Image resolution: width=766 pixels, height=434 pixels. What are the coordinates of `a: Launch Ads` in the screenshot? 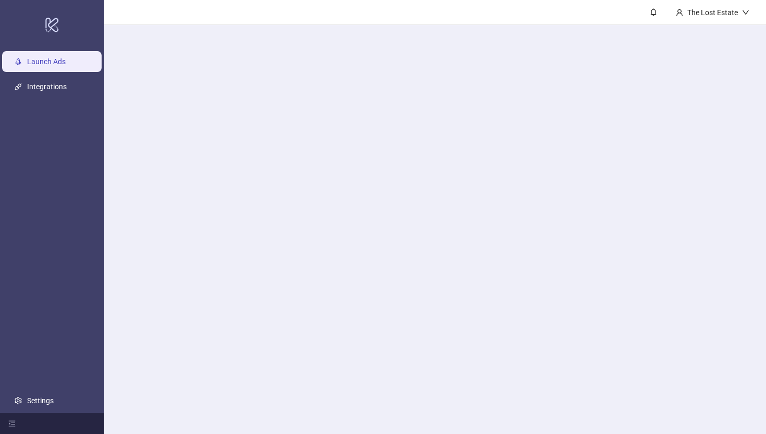 It's located at (46, 62).